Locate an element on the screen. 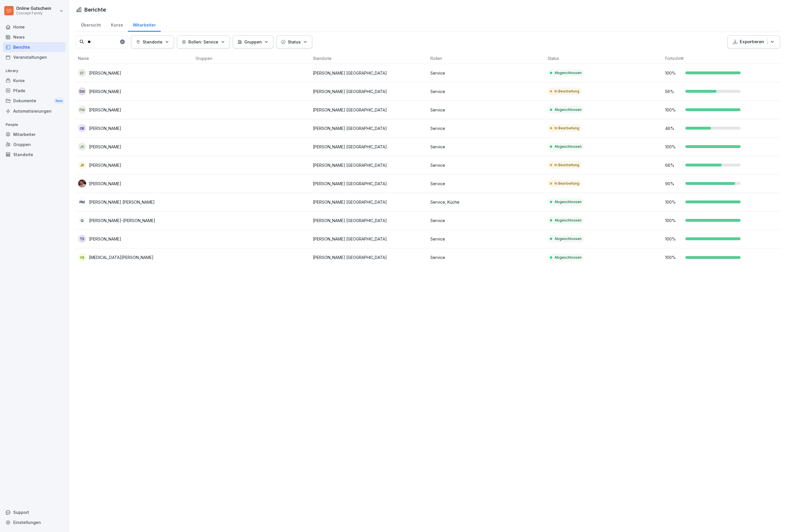  a: Veranstaltungen is located at coordinates (35, 57).